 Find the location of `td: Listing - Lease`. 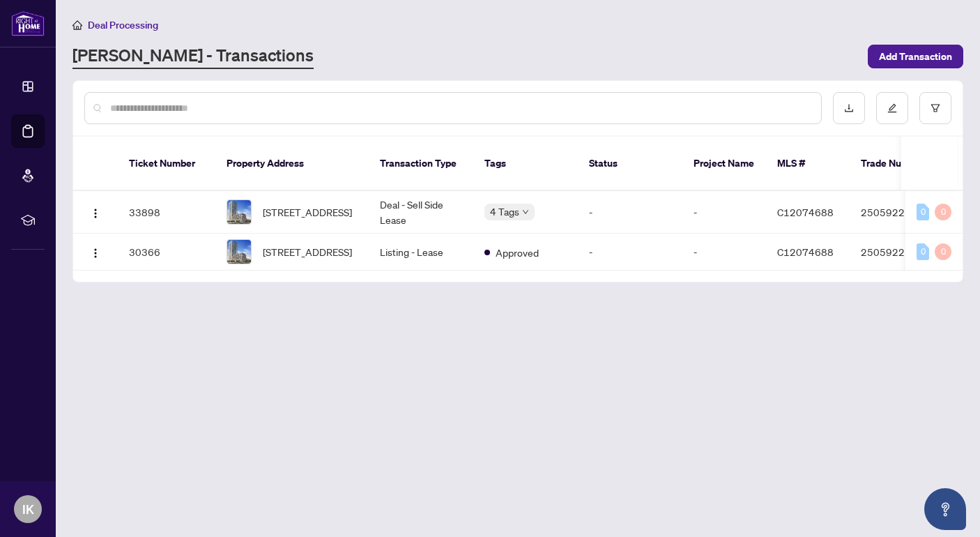

td: Listing - Lease is located at coordinates (421, 252).